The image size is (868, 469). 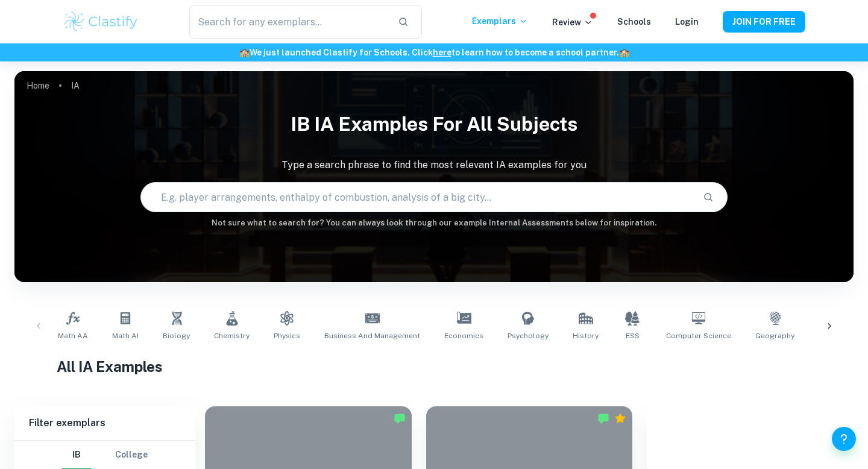 What do you see at coordinates (434, 223) in the screenshot?
I see `h6: Not sure what to search for? You can always look through our example Internal Assessments below f...` at bounding box center [434, 223].